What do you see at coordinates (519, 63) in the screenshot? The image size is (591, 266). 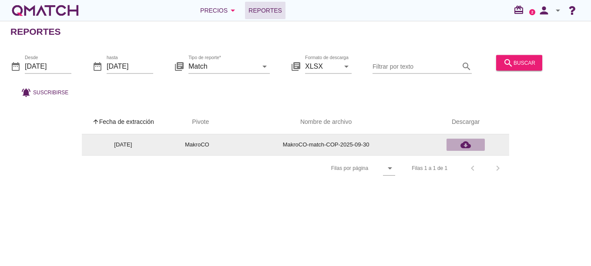 I see `button: buscar` at bounding box center [519, 63].